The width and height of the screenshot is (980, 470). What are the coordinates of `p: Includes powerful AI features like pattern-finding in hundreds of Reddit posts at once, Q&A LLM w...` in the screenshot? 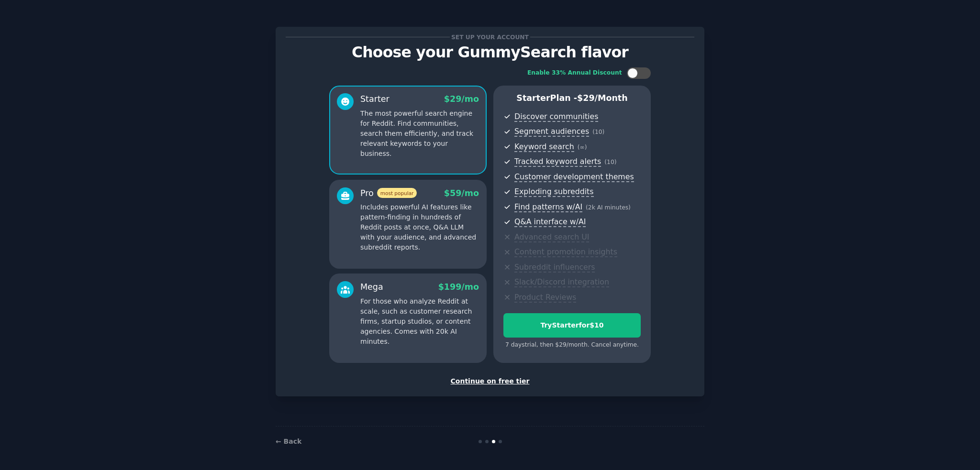 It's located at (419, 227).